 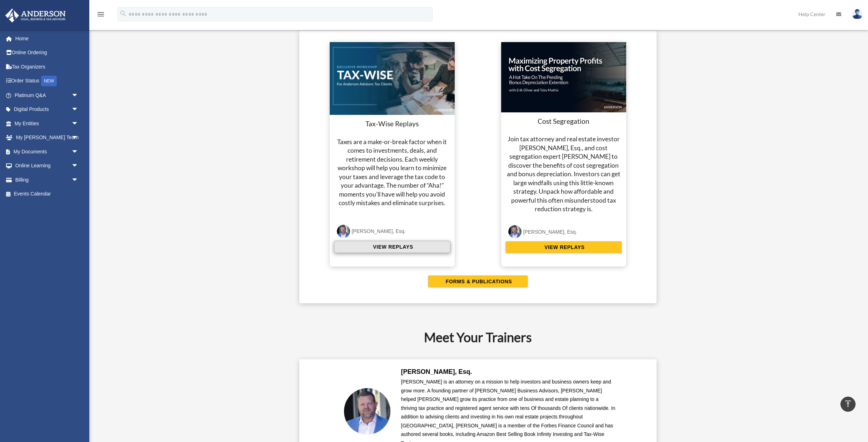 What do you see at coordinates (564, 77) in the screenshot?
I see `img: cost-seg-update.jpg` at bounding box center [564, 77].